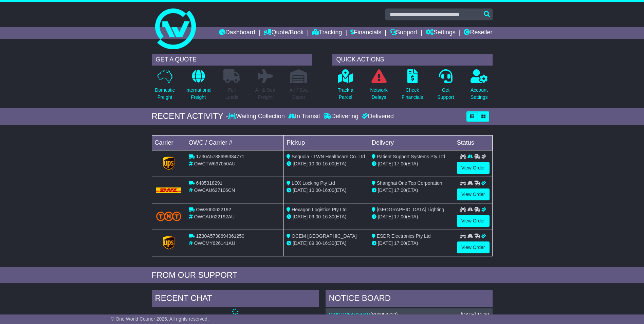  Describe the element at coordinates (169, 216) in the screenshot. I see `img: TNT_Domestic.png` at that location.